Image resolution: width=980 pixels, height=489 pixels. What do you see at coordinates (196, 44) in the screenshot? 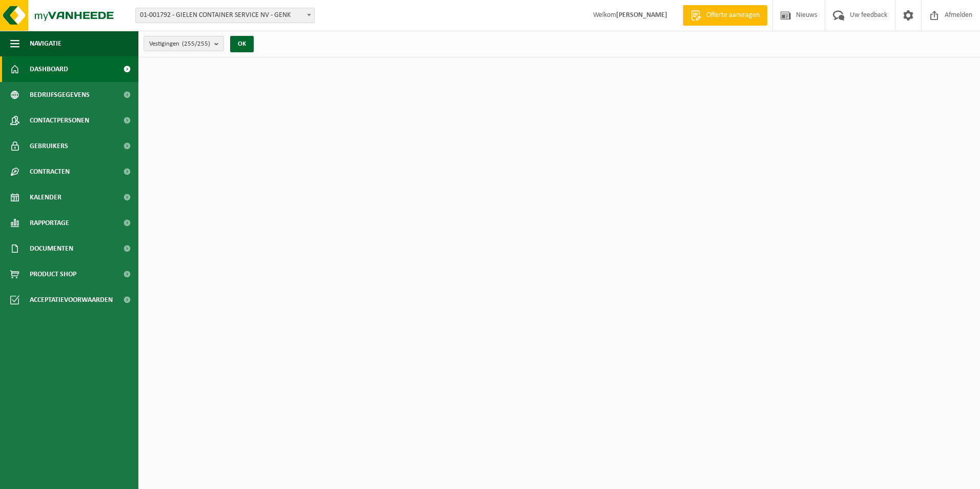
I see `count: (255/255)` at bounding box center [196, 44].